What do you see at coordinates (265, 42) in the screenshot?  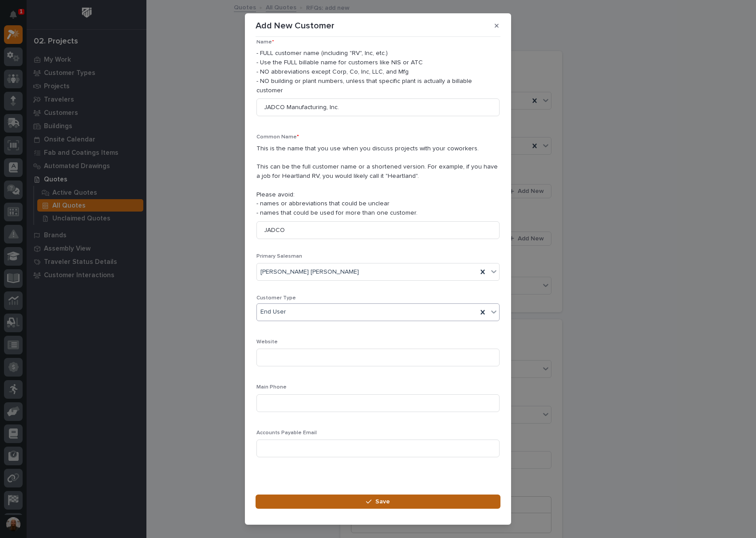 I see `span: Name` at bounding box center [265, 42].